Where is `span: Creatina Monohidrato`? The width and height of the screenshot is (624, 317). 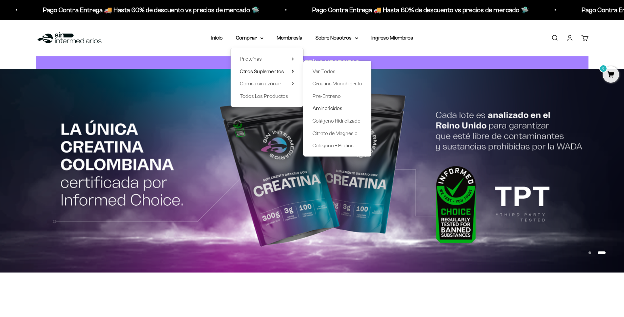
span: Creatina Monohidrato is located at coordinates (337, 83).